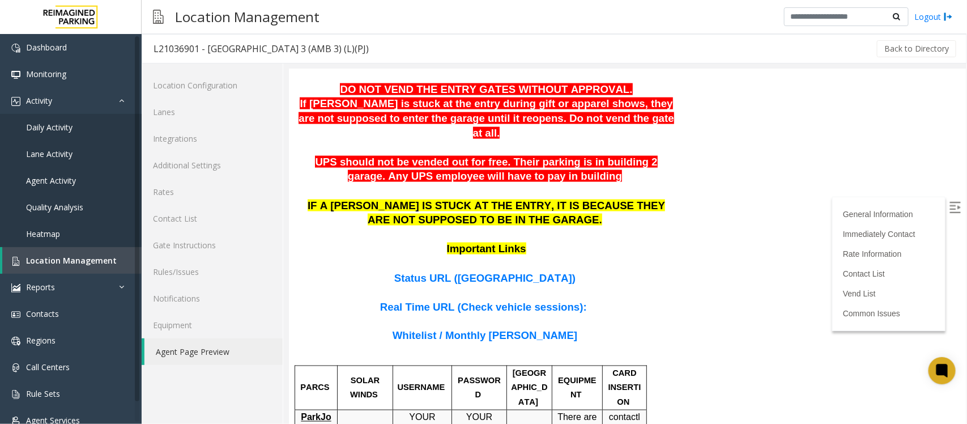  Describe the element at coordinates (197, 20) in the screenshot. I see `span: DO NOT VEND THE ENTRY GATES WITHOUT APPROVAL.` at that location.